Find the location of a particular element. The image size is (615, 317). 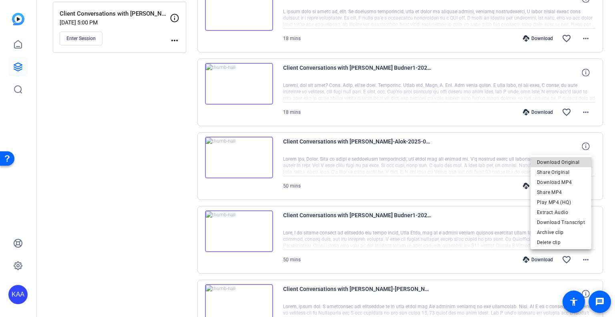

span: Delete clip is located at coordinates (561, 242).